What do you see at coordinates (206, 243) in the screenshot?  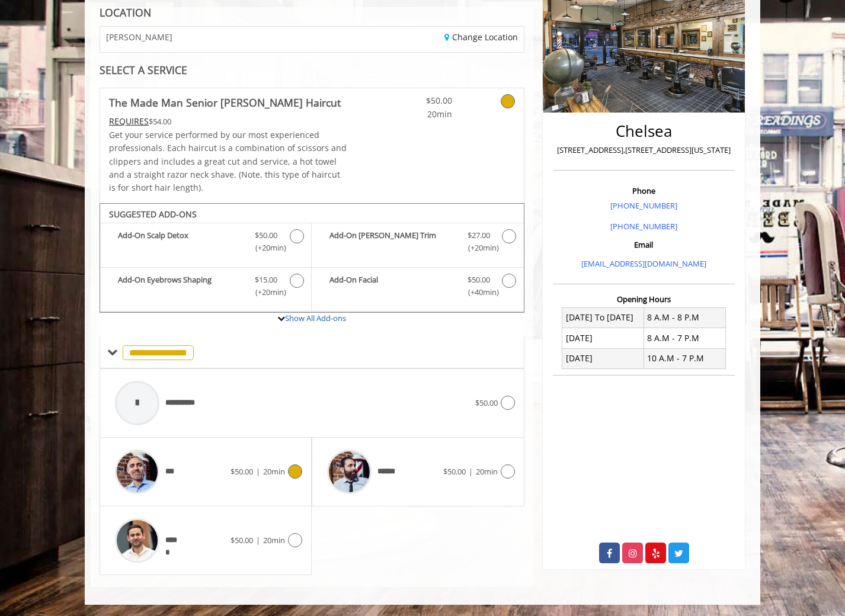 I see `label: Add-On Scalp Detox` at bounding box center [206, 243].